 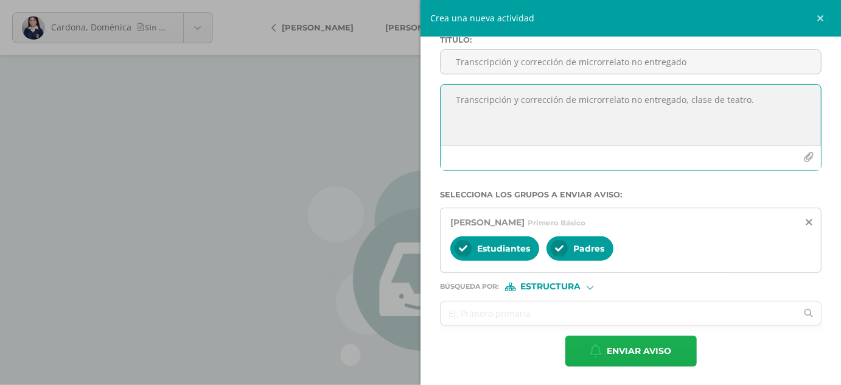 What do you see at coordinates (589, 248) in the screenshot?
I see `span: Padres` at bounding box center [589, 248].